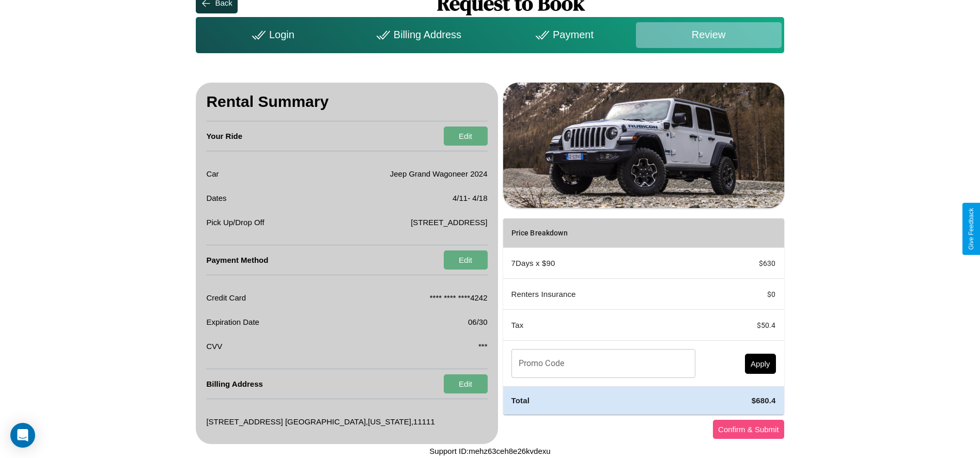 This screenshot has width=980, height=458. Describe the element at coordinates (749, 429) in the screenshot. I see `button: Confirm & Submit` at that location.